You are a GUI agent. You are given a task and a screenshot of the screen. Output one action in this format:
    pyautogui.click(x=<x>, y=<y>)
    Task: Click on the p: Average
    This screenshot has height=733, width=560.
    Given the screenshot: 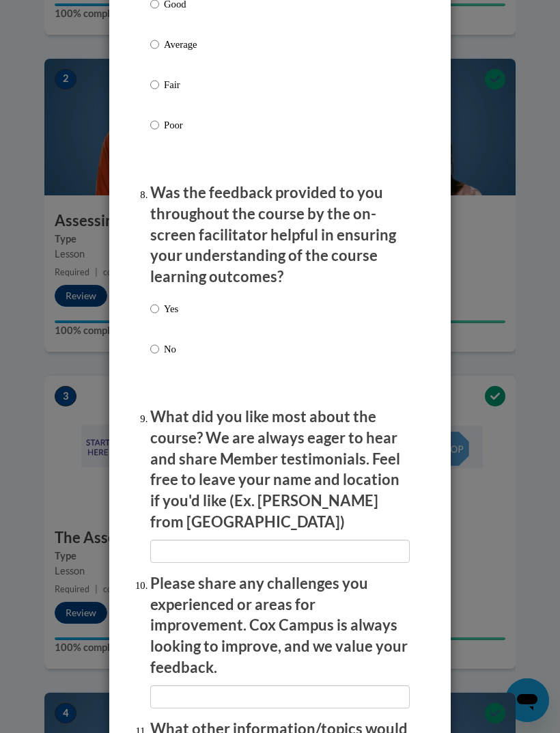 What is the action you would take?
    pyautogui.click(x=183, y=45)
    